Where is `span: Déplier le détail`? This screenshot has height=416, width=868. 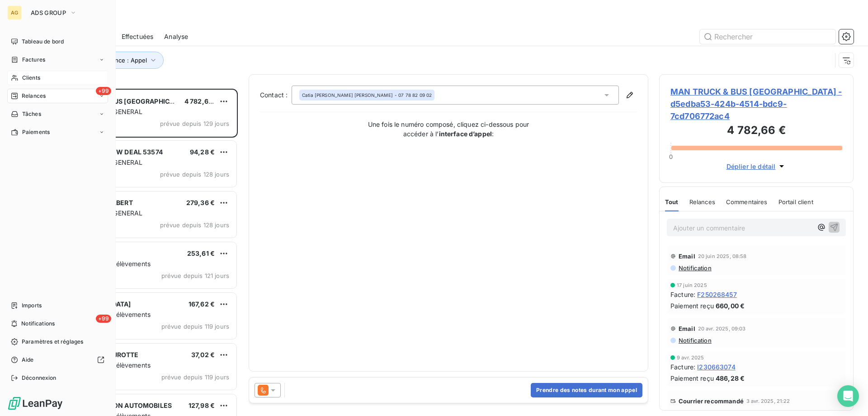 span: Déplier le détail is located at coordinates (751, 166).